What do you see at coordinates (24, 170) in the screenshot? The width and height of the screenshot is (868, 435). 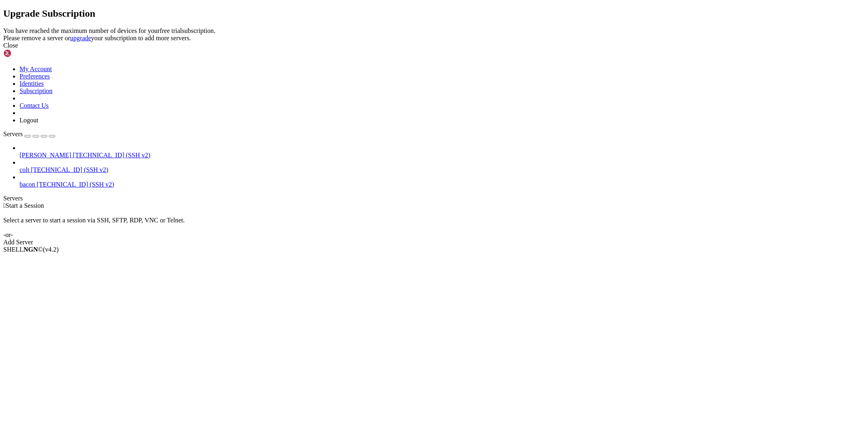 I see `span: colt` at bounding box center [24, 170].